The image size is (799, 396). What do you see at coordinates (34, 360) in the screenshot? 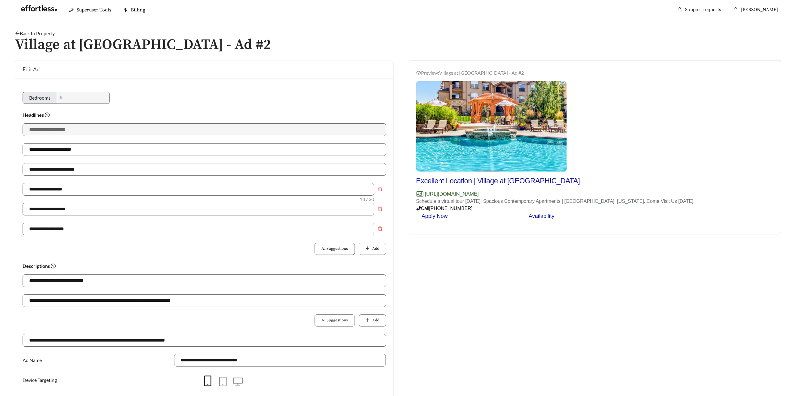
I see `label: Ad Name` at bounding box center [34, 360].